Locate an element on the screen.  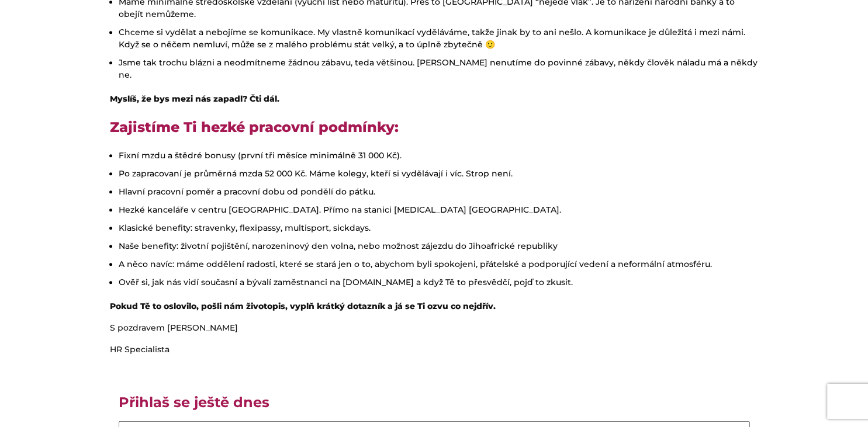
h4: Přihlaš se ještě dnes is located at coordinates (434, 407).